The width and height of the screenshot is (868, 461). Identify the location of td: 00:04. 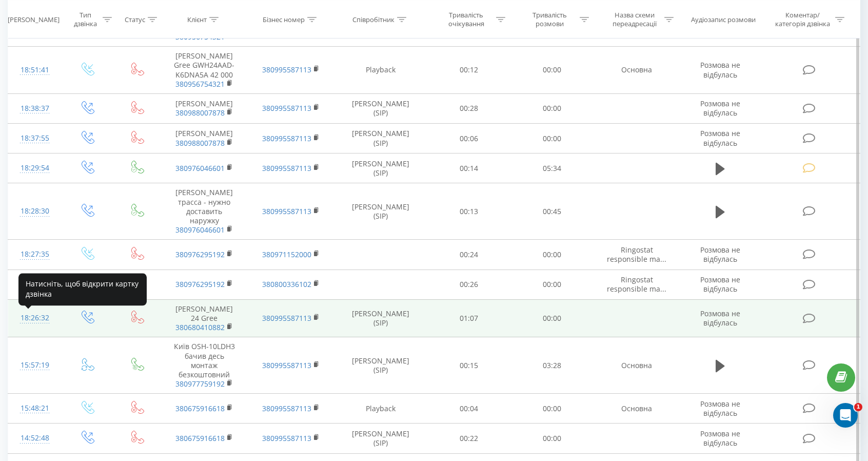
(468, 408).